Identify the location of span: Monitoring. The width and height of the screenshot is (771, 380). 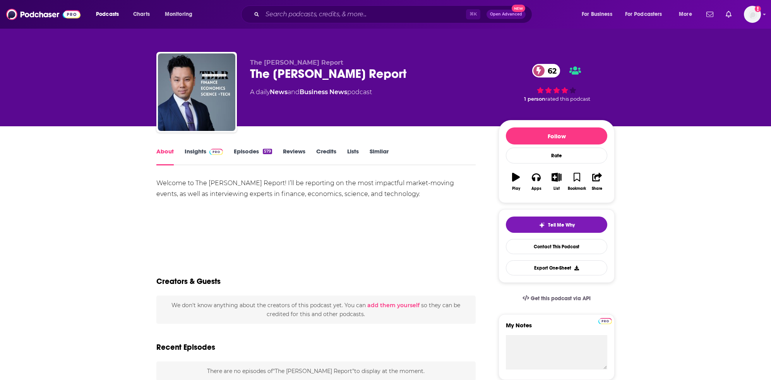
(178, 14).